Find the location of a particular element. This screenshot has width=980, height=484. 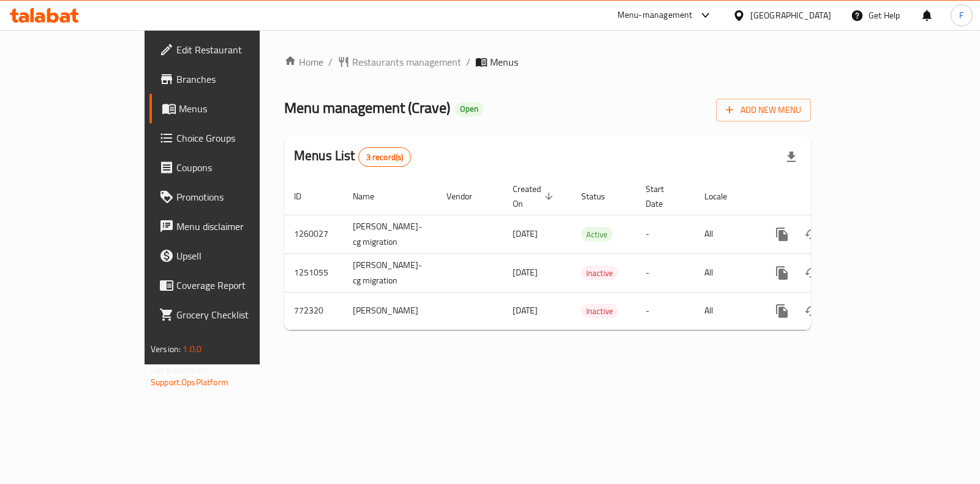

span: Grocery Checklist is located at coordinates (237, 315).